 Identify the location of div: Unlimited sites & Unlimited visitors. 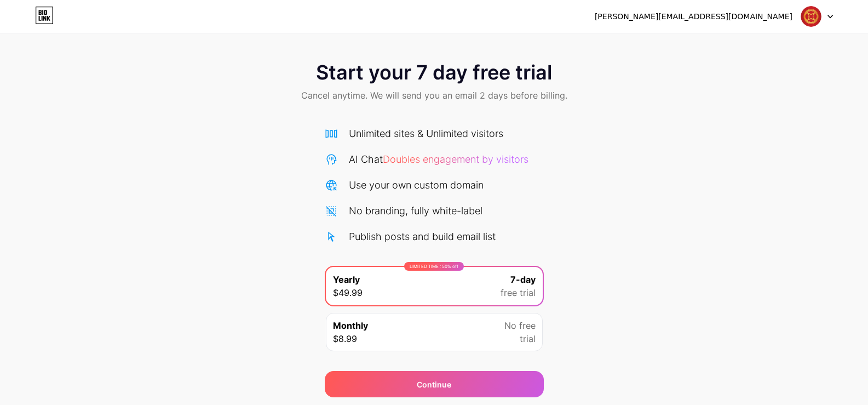
(426, 133).